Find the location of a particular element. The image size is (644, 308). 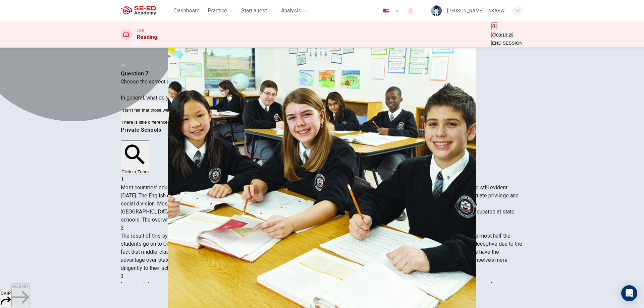

span: Practice is located at coordinates (218, 11).